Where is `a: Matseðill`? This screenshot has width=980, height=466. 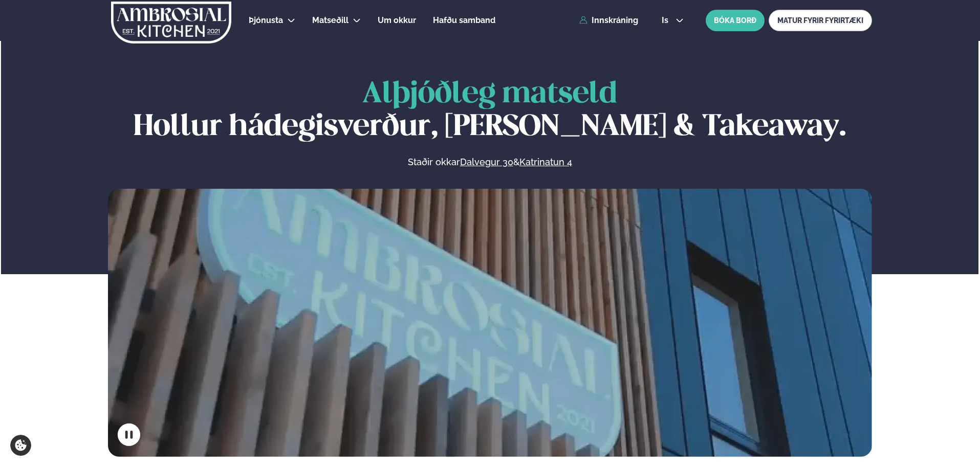 a: Matseðill is located at coordinates (330, 20).